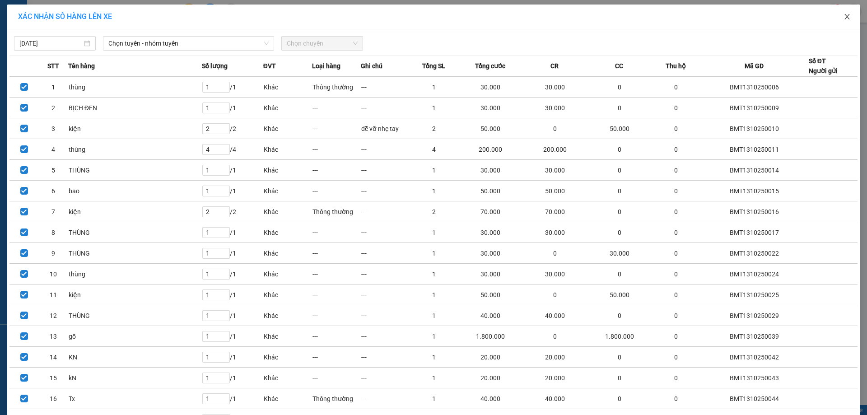 The width and height of the screenshot is (867, 415). What do you see at coordinates (53, 295) in the screenshot?
I see `td: 11` at bounding box center [53, 295].